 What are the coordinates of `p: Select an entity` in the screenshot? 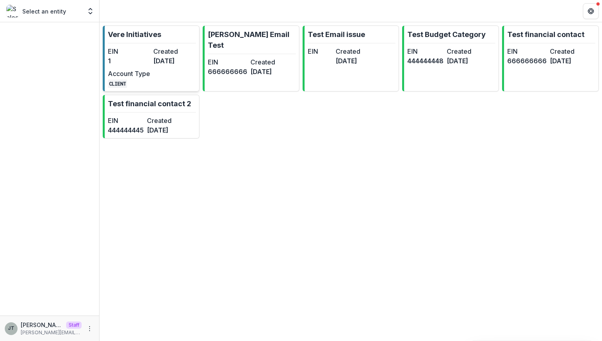 It's located at (44, 11).